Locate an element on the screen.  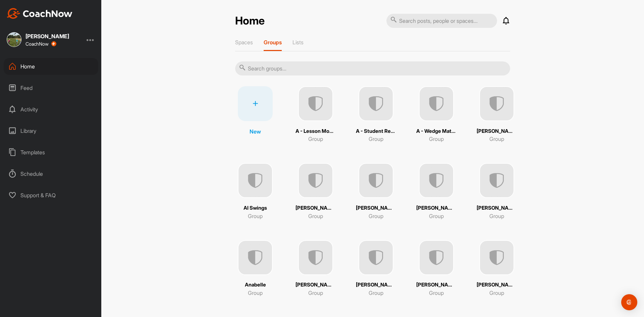
div: CoachNow is located at coordinates (41, 44).